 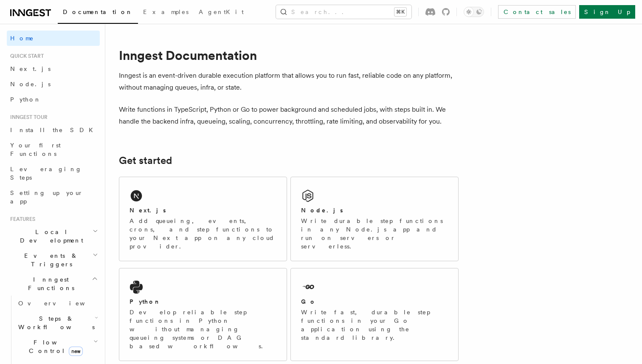 What do you see at coordinates (375, 314) in the screenshot?
I see `a: GoWrite fast, durable step functions in your Go application using the standard library.` at bounding box center [375, 314].